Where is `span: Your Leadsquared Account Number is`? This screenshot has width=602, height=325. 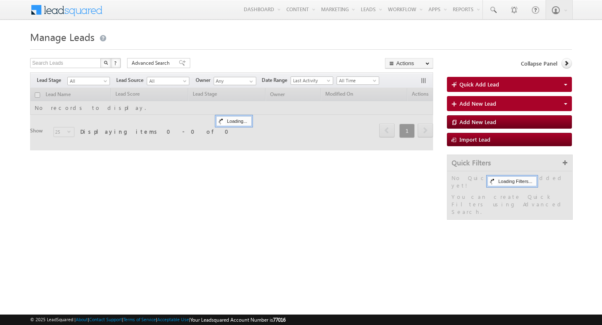 span: Your Leadsquared Account Number is is located at coordinates (238, 320).